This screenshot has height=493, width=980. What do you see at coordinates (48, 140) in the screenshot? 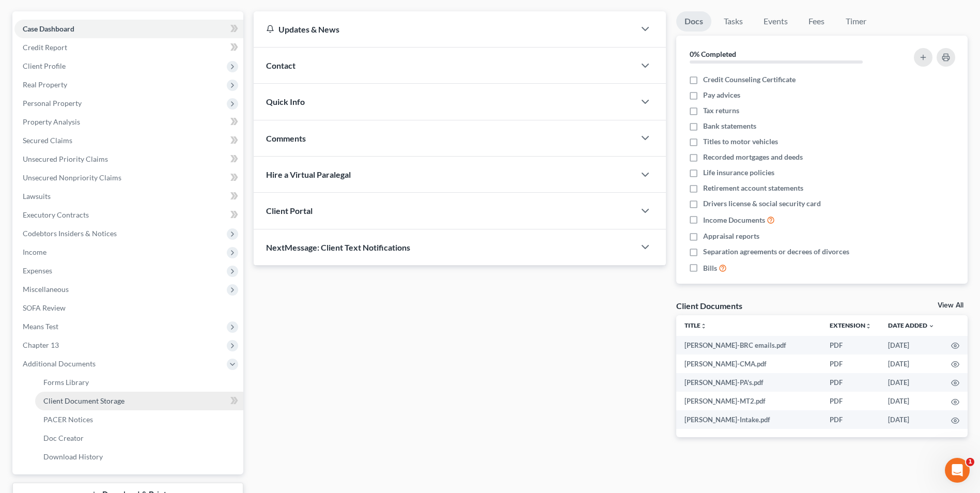
I see `span: Secured Claims` at bounding box center [48, 140].